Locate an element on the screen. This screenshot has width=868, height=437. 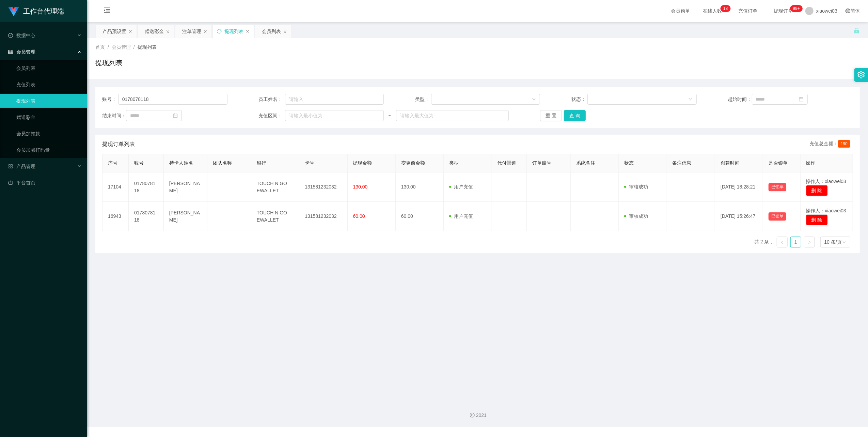
td: 17104 is located at coordinates (115, 187).